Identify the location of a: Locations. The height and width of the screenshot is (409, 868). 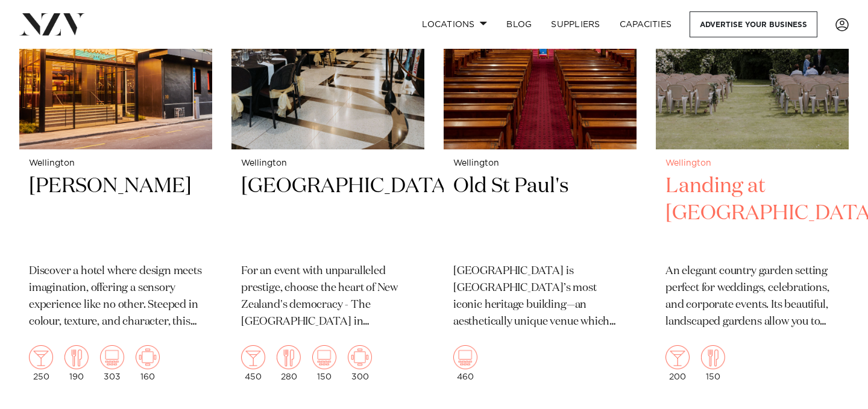
(454, 24).